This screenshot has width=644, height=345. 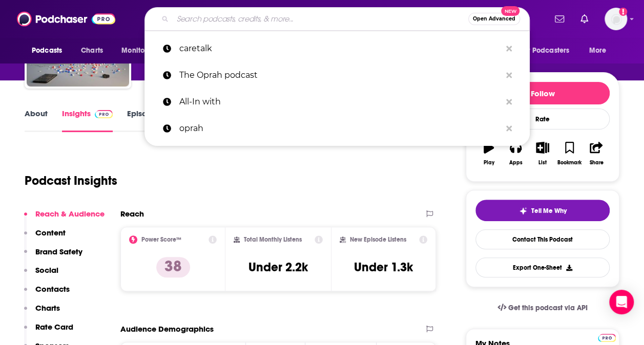 What do you see at coordinates (340, 102) in the screenshot?
I see `p: All-In with` at bounding box center [340, 102].